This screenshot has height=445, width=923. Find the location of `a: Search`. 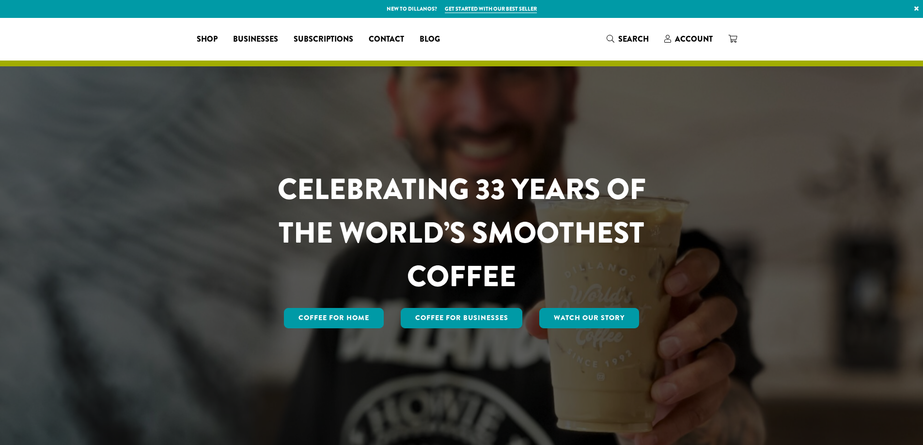

a: Search is located at coordinates (627, 39).